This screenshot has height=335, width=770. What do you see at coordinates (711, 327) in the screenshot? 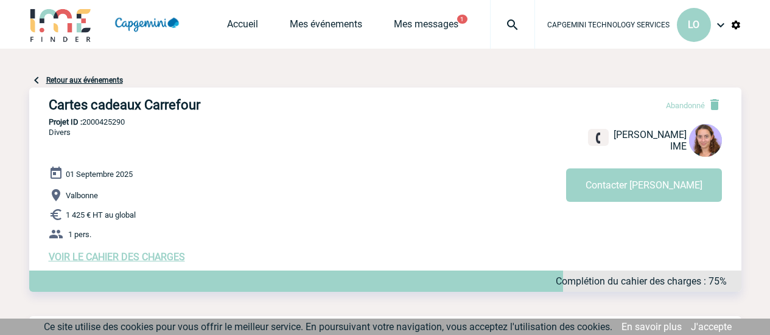
I see `a: J'accepte` at bounding box center [711, 327].